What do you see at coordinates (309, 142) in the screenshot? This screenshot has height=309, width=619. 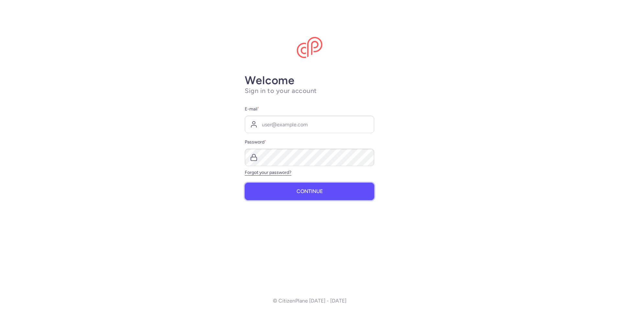 I see `label: Password` at bounding box center [309, 142].